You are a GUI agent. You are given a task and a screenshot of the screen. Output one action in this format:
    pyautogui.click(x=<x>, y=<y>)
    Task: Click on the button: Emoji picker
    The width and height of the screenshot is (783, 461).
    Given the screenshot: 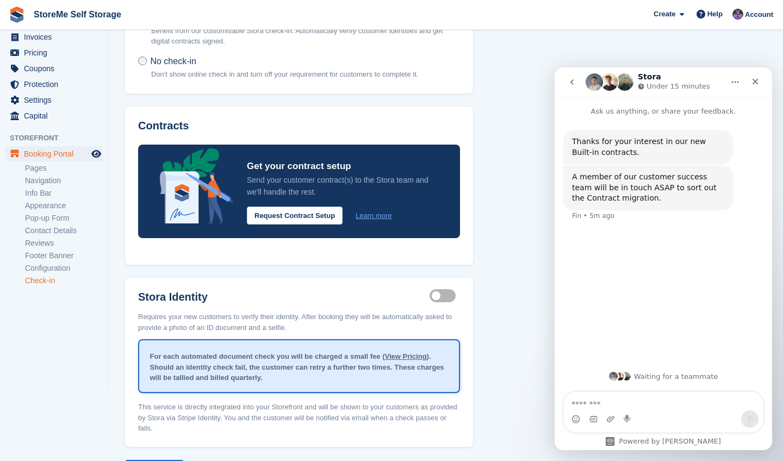 What is the action you would take?
    pyautogui.click(x=21, y=352)
    